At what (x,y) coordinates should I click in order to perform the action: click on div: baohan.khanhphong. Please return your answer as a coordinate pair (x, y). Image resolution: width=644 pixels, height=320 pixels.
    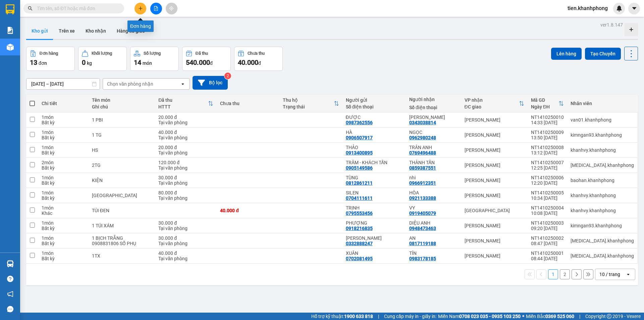
    Looking at the image, I should click on (602, 180).